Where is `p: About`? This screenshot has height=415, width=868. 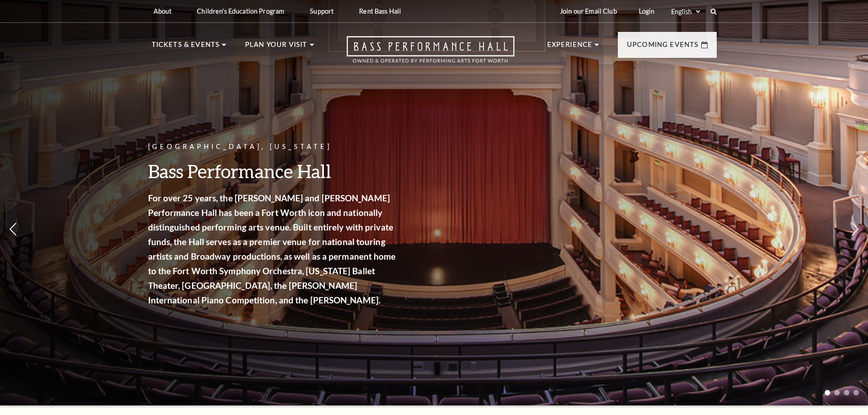
p: About is located at coordinates (163, 11).